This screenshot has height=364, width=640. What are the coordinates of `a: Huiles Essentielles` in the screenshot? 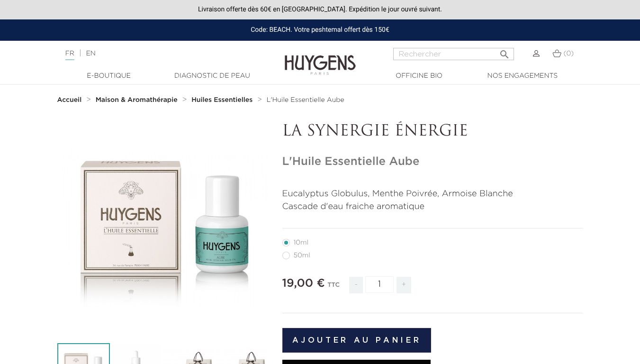 It's located at (223, 100).